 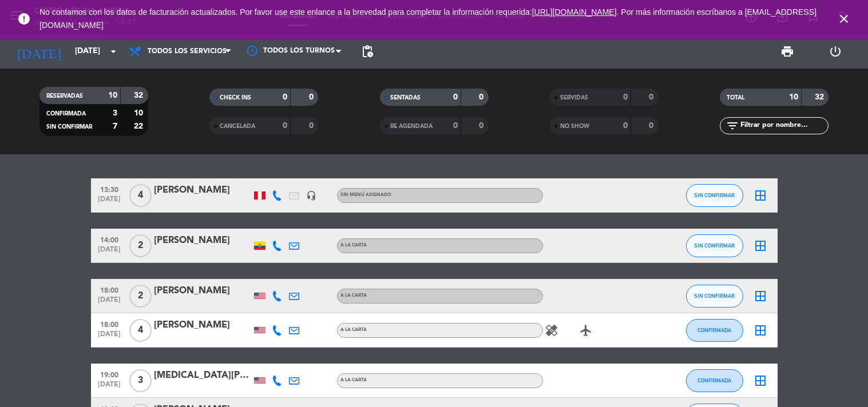 What do you see at coordinates (24, 19) in the screenshot?
I see `i: error` at bounding box center [24, 19].